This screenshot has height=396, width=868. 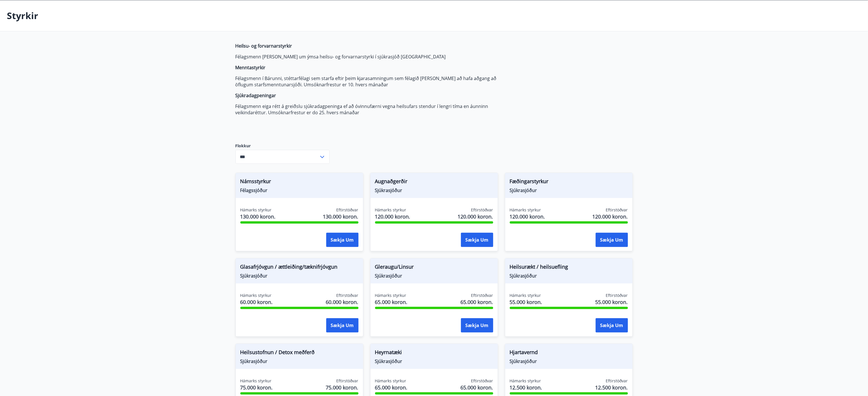 What do you see at coordinates (394, 267) in the screenshot?
I see `font: Gleraugu/Linsur` at bounding box center [394, 267].